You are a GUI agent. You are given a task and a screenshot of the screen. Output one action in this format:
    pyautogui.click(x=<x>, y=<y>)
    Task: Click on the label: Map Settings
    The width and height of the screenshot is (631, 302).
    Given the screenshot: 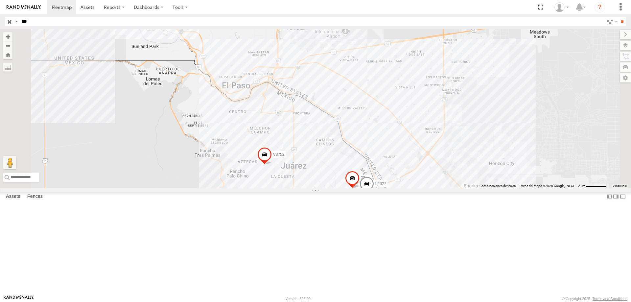 What is the action you would take?
    pyautogui.click(x=625, y=78)
    